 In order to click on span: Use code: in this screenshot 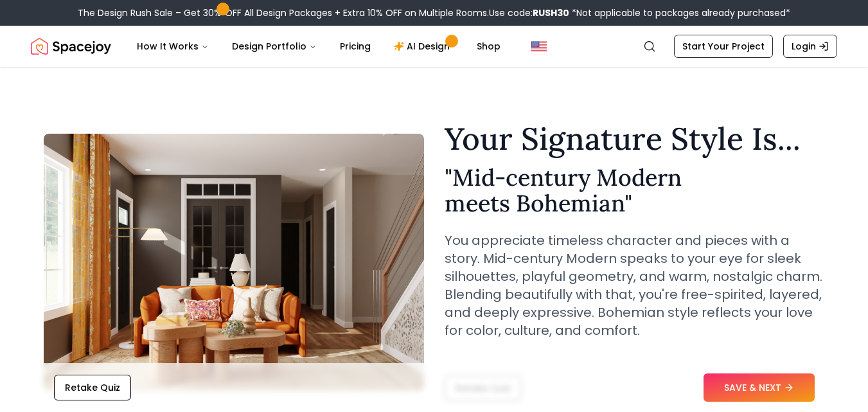, I will do `click(529, 13)`.